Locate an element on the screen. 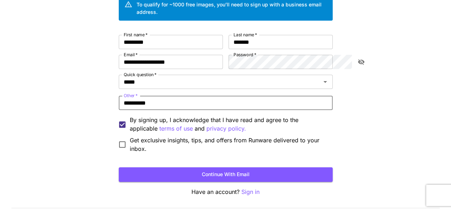  button: Sign in is located at coordinates (250, 192).